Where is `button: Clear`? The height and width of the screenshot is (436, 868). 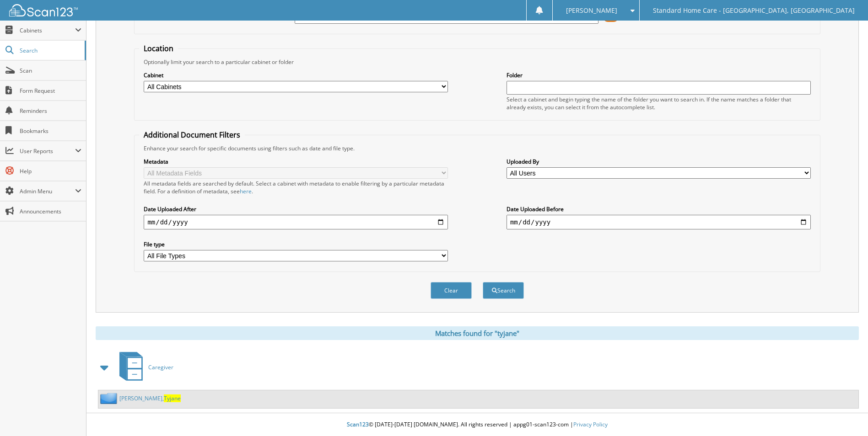 button: Clear is located at coordinates (451, 290).